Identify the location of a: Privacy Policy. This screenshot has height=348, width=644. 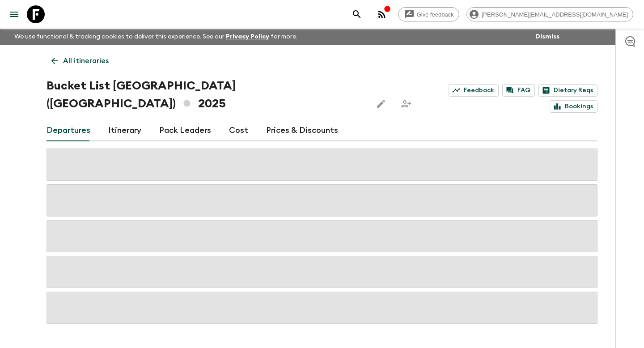
(247, 37).